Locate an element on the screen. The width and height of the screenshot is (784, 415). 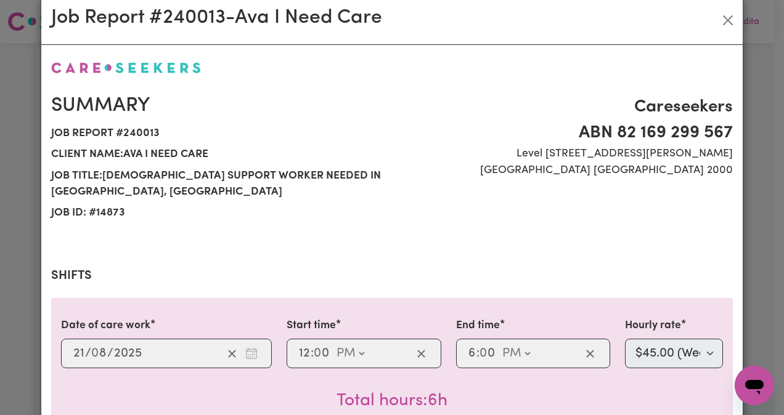
span: Total hours worked: 6 hours is located at coordinates (392, 401).